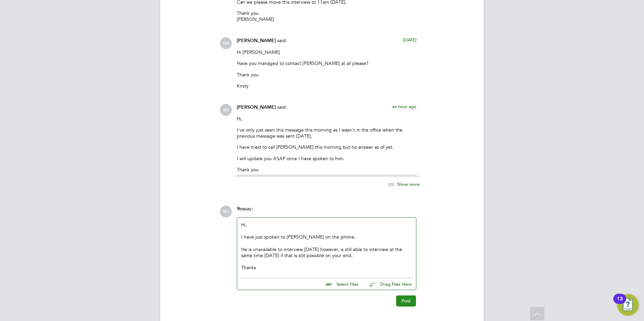  Describe the element at coordinates (241, 209) in the screenshot. I see `span: You` at that location.